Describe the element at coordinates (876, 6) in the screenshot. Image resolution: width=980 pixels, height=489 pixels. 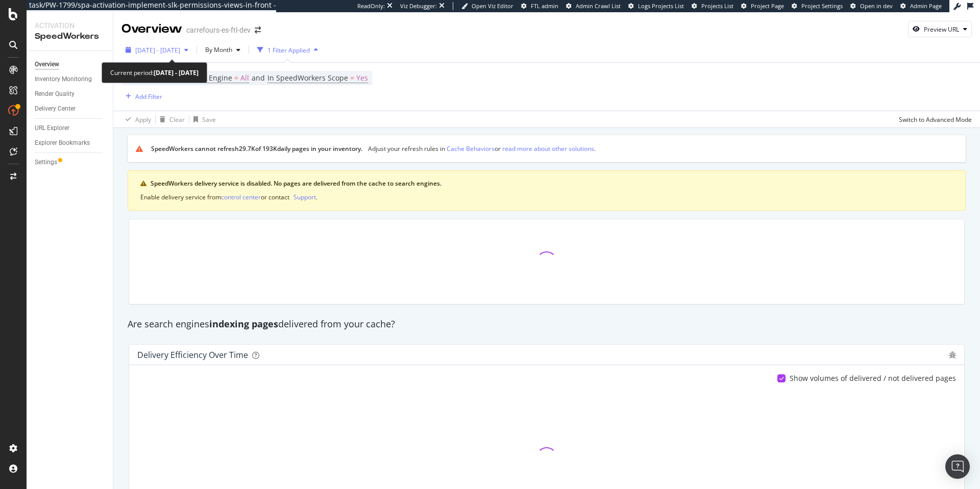
I see `span: Open in dev` at that location.